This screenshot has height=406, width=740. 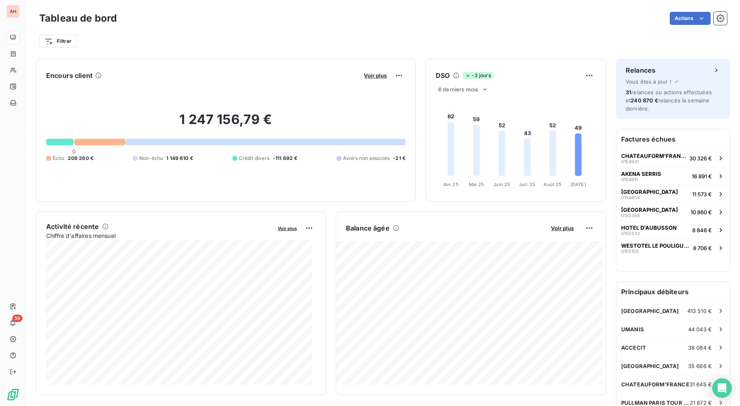 I want to click on span: Crédit divers, so click(x=254, y=158).